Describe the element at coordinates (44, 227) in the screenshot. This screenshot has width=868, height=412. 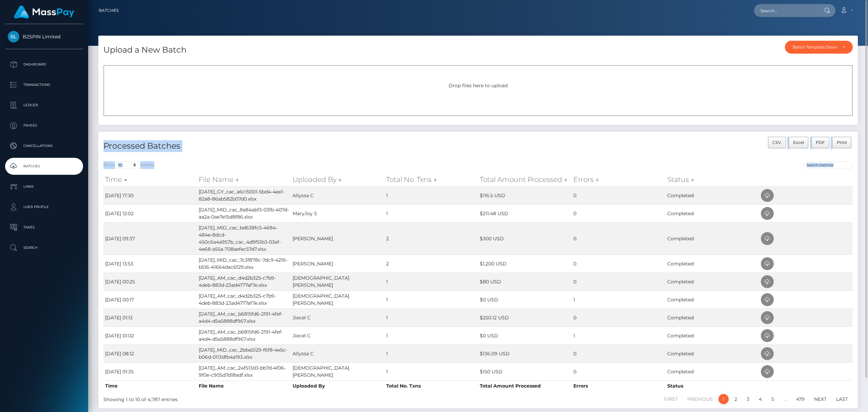
I see `a: Taxes` at that location.